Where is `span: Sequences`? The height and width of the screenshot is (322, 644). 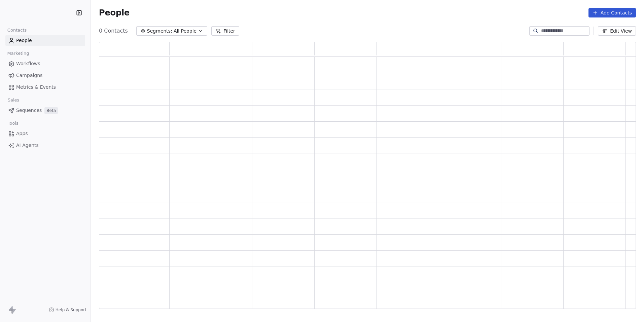
span: Sequences is located at coordinates (29, 110).